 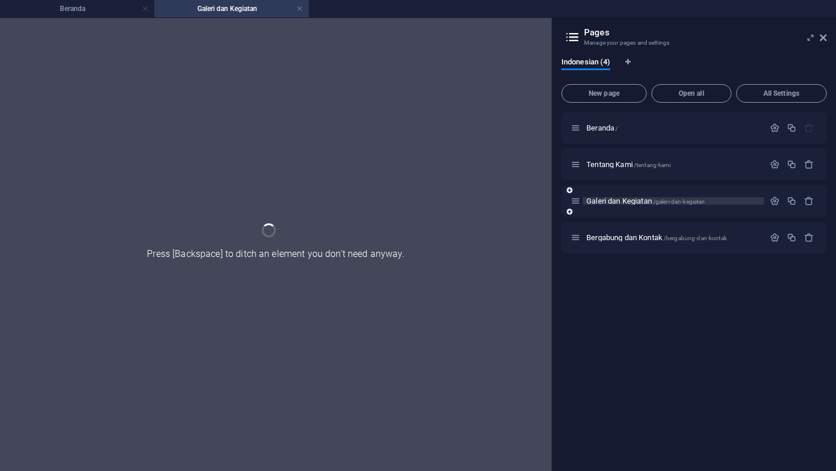 I want to click on span: All Settings, so click(x=781, y=93).